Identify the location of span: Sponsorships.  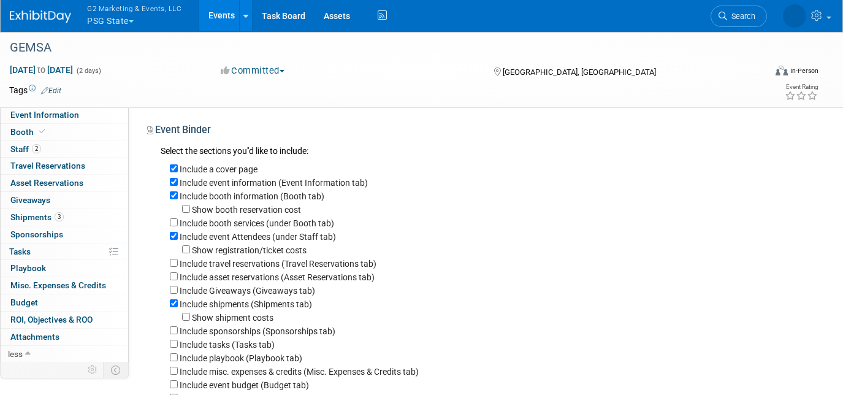
(37, 234).